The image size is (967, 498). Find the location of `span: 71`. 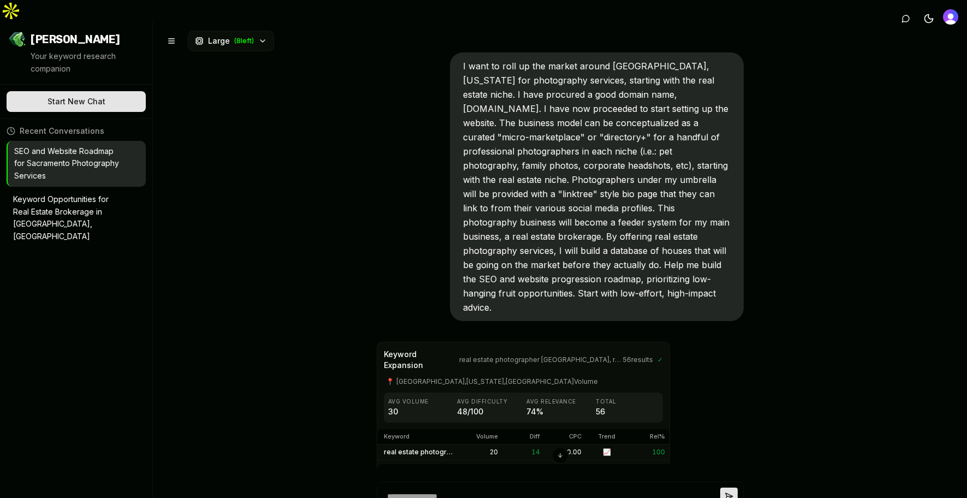

span: 71 is located at coordinates (536, 467).